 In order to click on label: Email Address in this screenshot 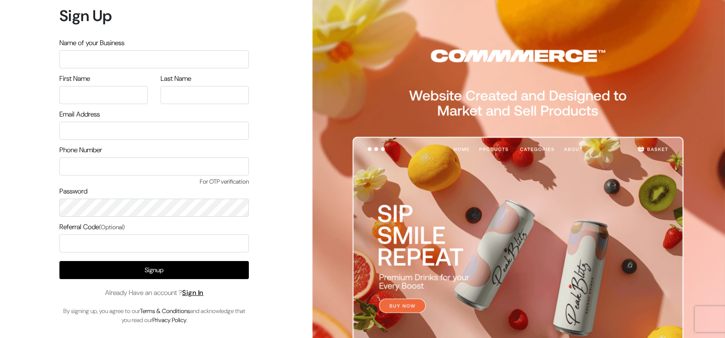, I will do `click(80, 115)`.